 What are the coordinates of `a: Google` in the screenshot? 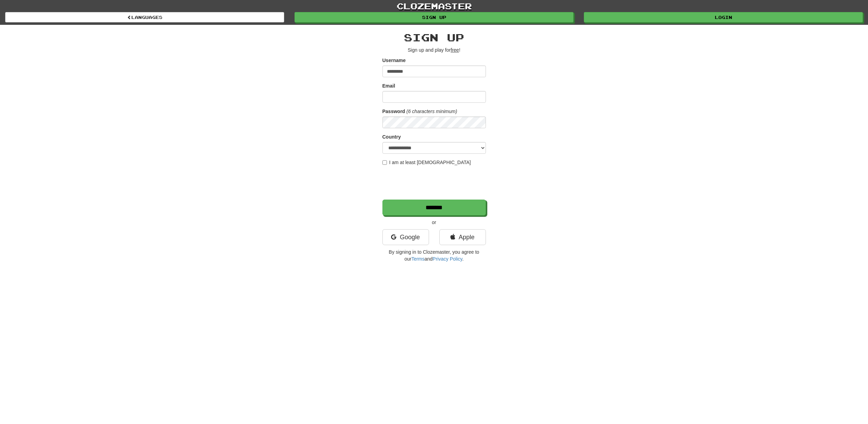 It's located at (406, 237).